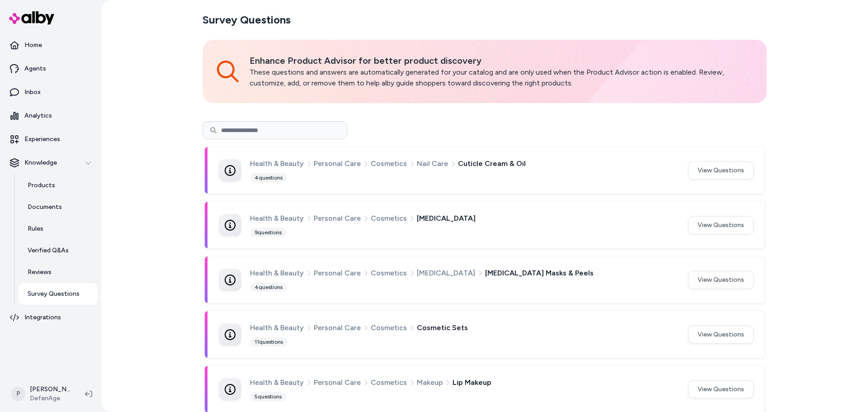 The width and height of the screenshot is (868, 412). What do you see at coordinates (51, 92) in the screenshot?
I see `a: Inbox` at bounding box center [51, 92].